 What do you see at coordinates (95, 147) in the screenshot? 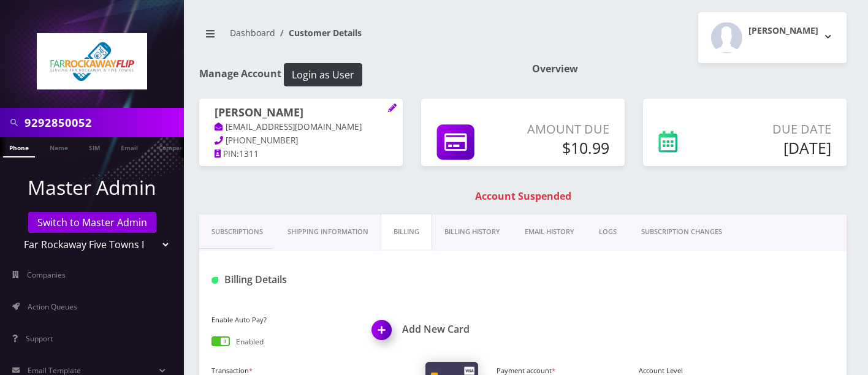
I see `a: SIM` at bounding box center [95, 147].